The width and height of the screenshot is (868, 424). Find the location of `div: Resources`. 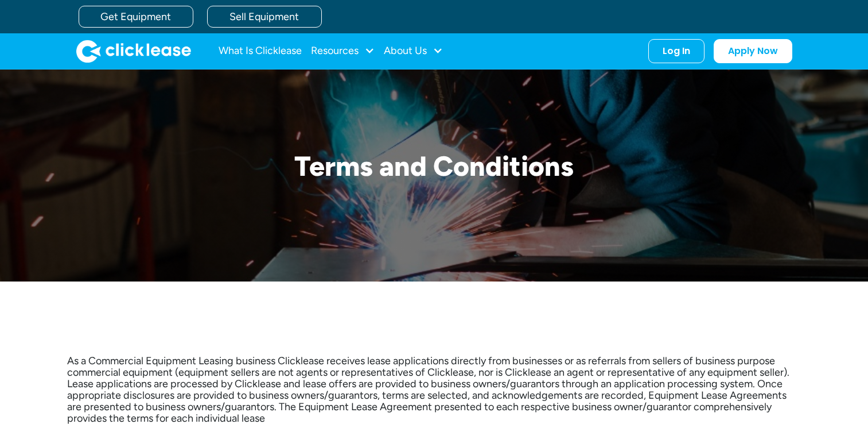

div: Resources is located at coordinates (343, 51).